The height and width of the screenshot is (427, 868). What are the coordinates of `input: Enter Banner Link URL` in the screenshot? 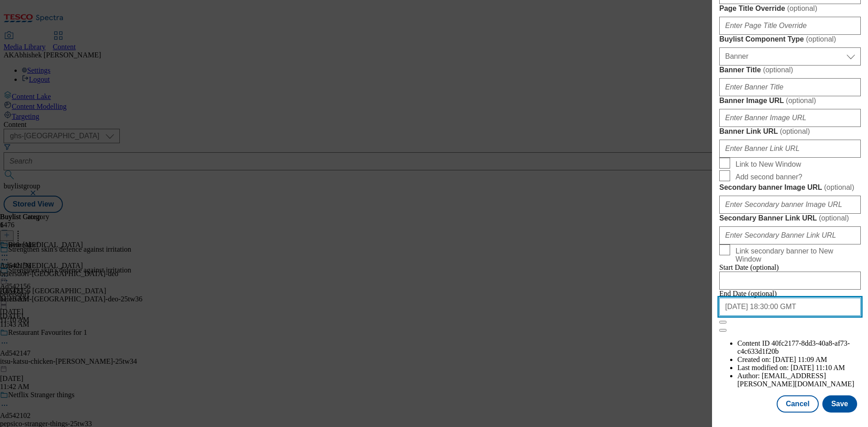 It's located at (790, 149).